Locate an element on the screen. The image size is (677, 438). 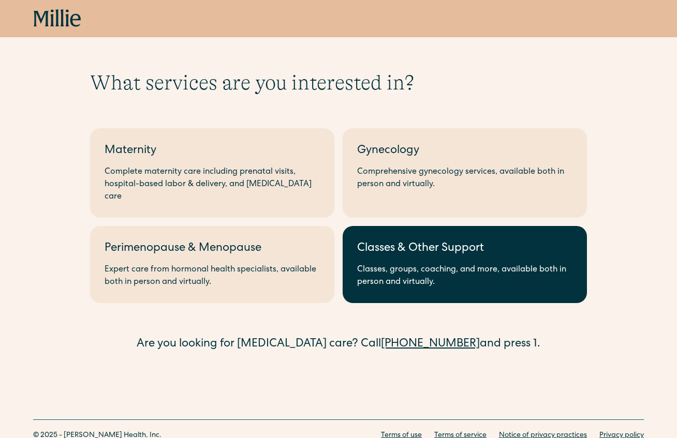
div: Expert care from hormonal health specialists, available both in person and virtually. is located at coordinates (212, 276).